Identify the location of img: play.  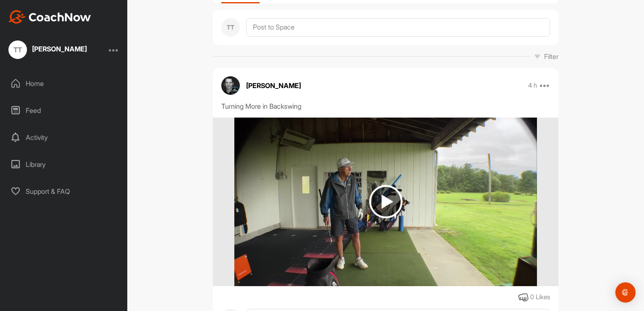
(386, 201).